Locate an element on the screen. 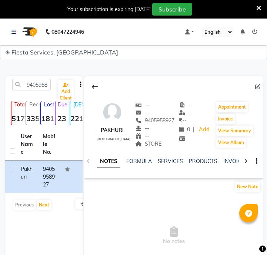 The height and width of the screenshot is (255, 267). img: logo is located at coordinates (29, 32).